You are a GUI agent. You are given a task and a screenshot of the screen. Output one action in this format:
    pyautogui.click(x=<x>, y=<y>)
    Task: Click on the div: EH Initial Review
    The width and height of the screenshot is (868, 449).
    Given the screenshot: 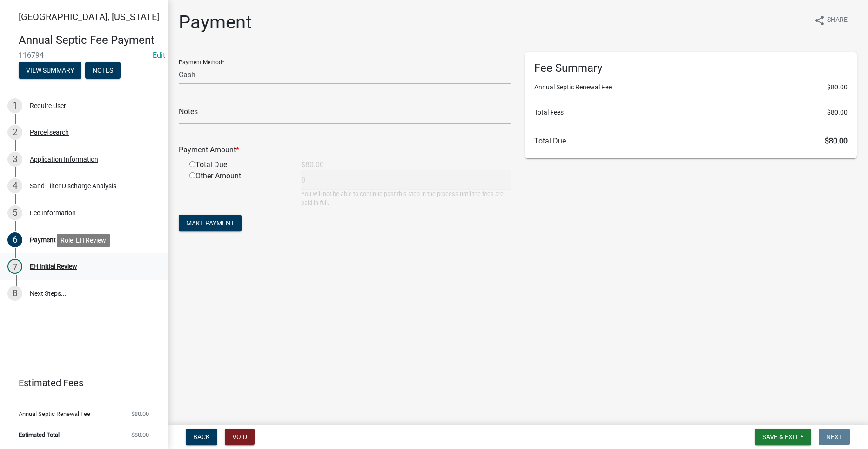 What is the action you would take?
    pyautogui.click(x=54, y=266)
    